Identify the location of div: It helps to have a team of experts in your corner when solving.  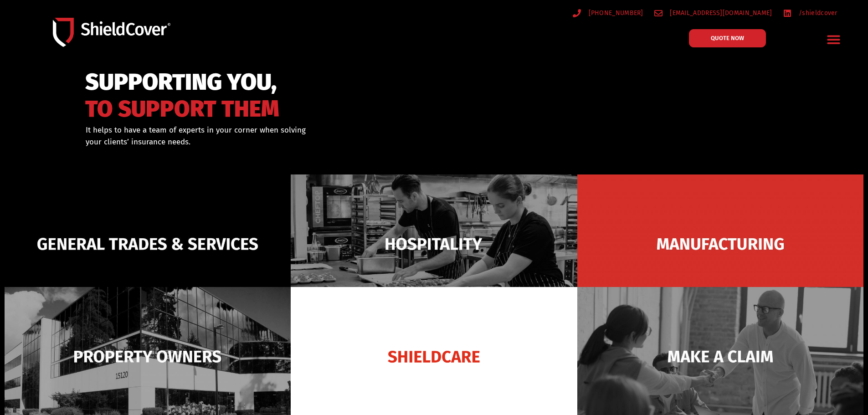
(283, 136).